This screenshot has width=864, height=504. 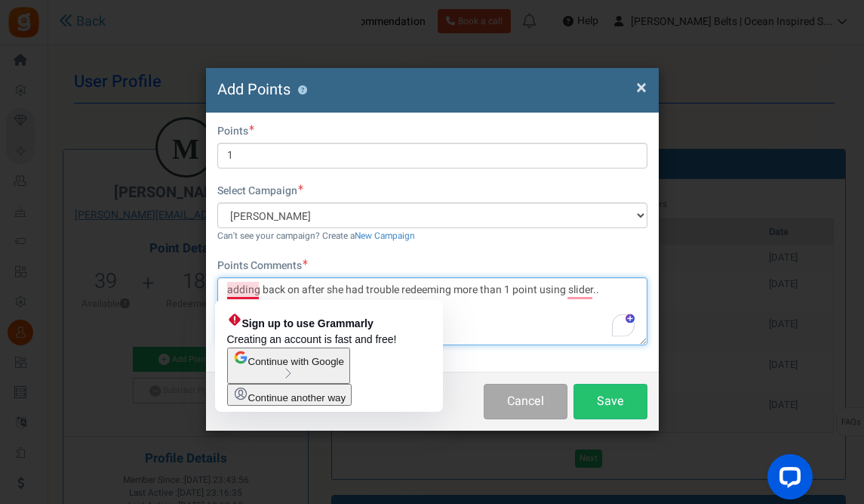 What do you see at coordinates (253, 89) in the screenshot?
I see `span: Add Points` at bounding box center [253, 89].